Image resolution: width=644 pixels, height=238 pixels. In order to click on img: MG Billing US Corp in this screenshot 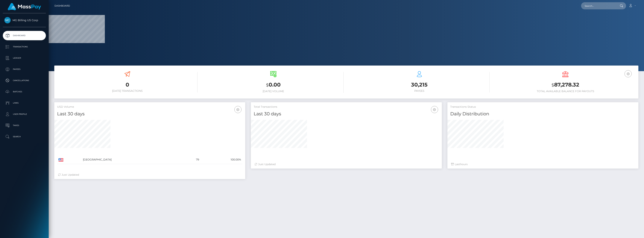, I will do `click(7, 20)`.